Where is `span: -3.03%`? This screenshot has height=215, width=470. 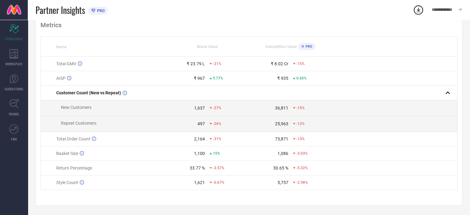
span: -3.03% is located at coordinates (302, 153).